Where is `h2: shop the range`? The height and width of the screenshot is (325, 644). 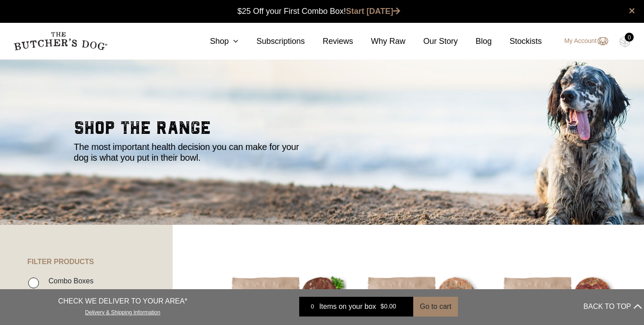
h2: shop the range is located at coordinates (322, 130).